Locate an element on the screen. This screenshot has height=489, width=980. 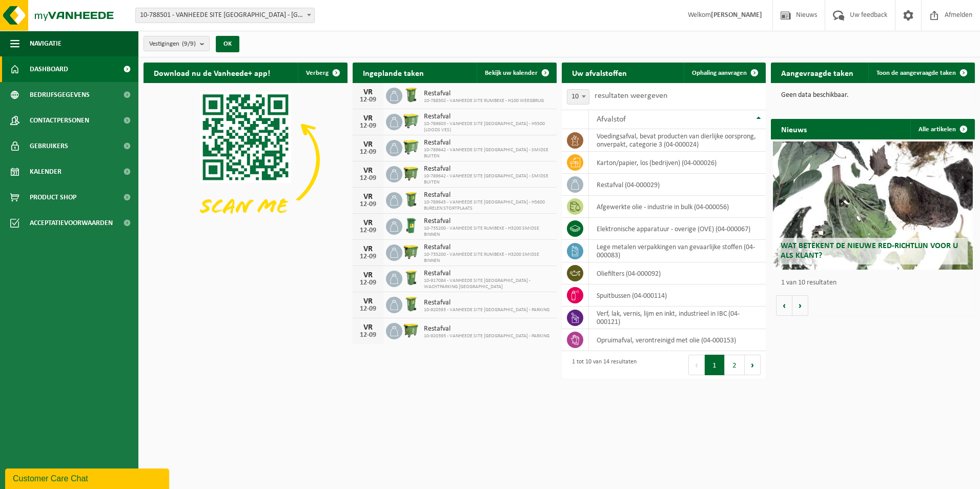
td: spuitbussen (04-000114) is located at coordinates (677, 295).